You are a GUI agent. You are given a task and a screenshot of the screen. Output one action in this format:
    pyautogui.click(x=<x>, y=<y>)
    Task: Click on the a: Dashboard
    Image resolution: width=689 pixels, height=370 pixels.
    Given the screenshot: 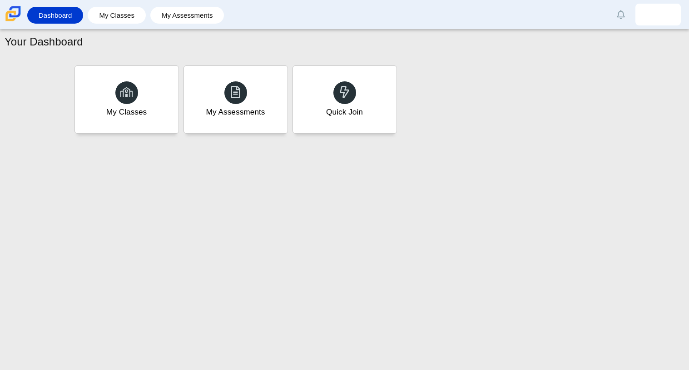 What is the action you would take?
    pyautogui.click(x=55, y=15)
    